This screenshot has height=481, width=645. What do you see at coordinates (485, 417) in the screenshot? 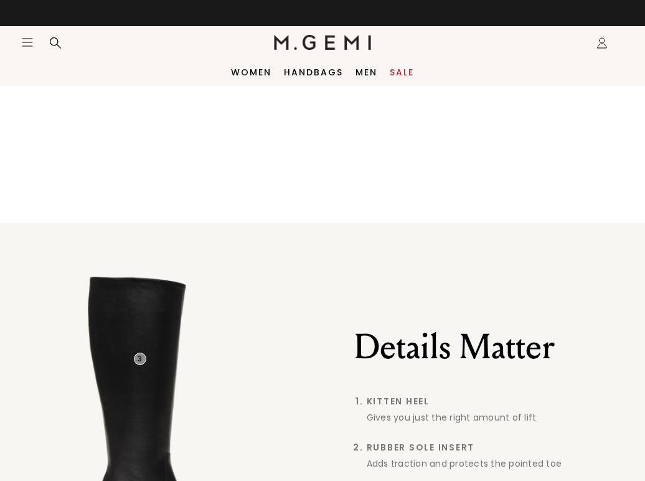
I see `div: Gives you just the right amount of lift` at bounding box center [485, 417].